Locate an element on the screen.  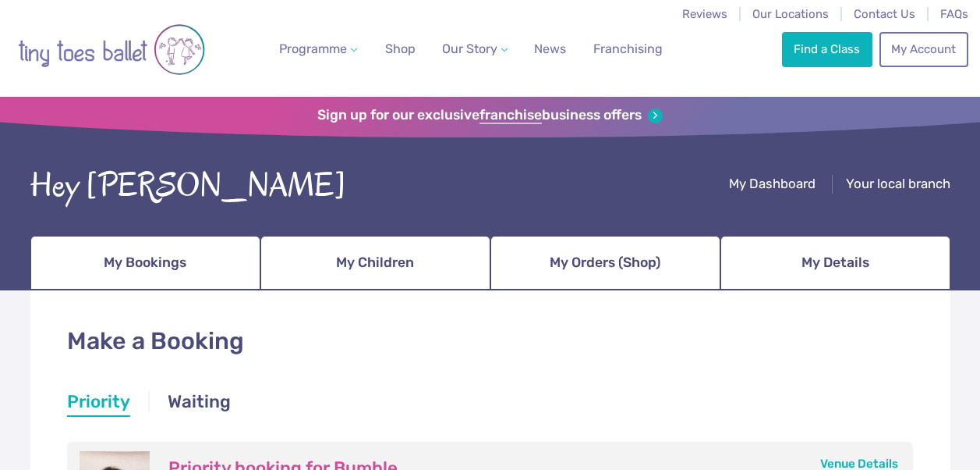
span: Our Story is located at coordinates (470, 48).